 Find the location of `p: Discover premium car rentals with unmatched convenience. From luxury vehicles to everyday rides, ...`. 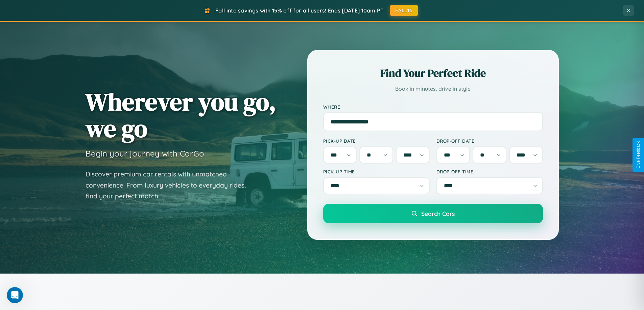

p: Discover premium car rentals with unmatched convenience. From luxury vehicles to everyday rides, ... is located at coordinates (170, 185).